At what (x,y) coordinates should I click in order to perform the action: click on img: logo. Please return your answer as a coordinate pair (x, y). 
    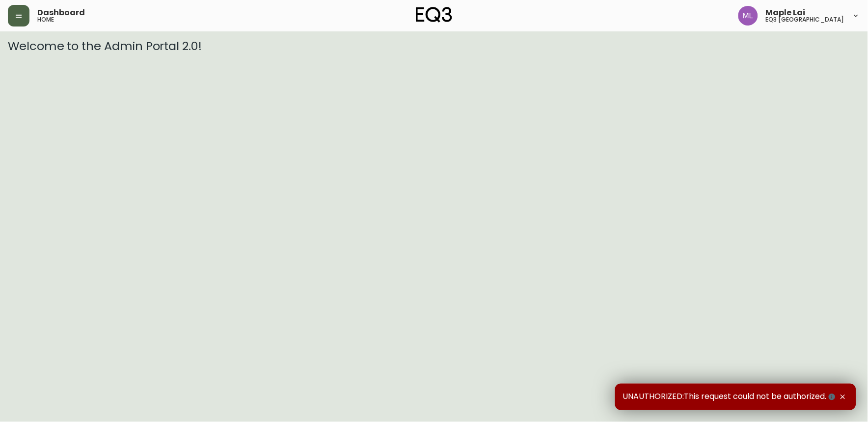
    Looking at the image, I should click on (434, 15).